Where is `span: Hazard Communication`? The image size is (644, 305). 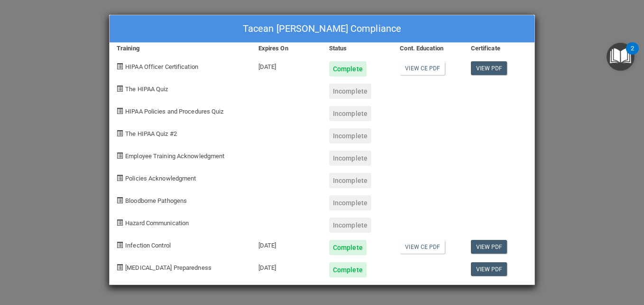
span: Hazard Communication is located at coordinates (157, 223).